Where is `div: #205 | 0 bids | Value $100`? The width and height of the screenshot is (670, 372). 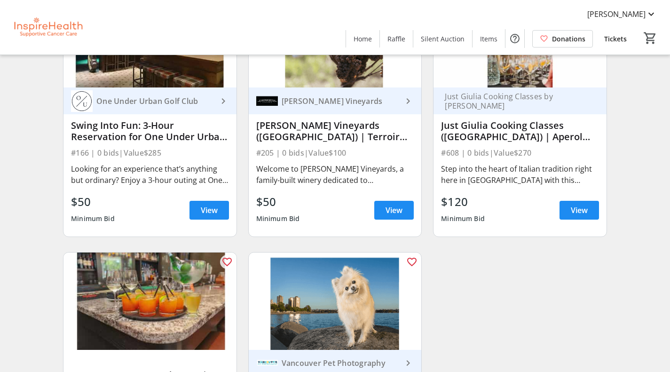
div: #205 | 0 bids | Value $100 is located at coordinates (335, 153).